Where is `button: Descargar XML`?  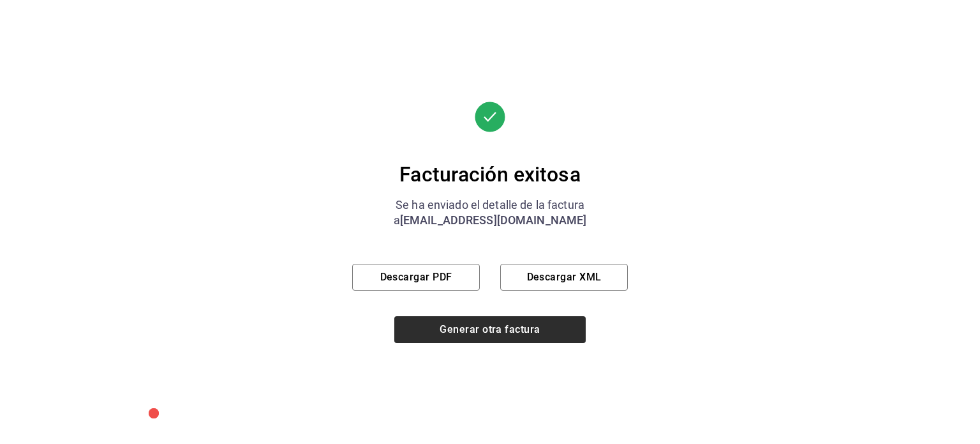
button: Descargar XML is located at coordinates (564, 277).